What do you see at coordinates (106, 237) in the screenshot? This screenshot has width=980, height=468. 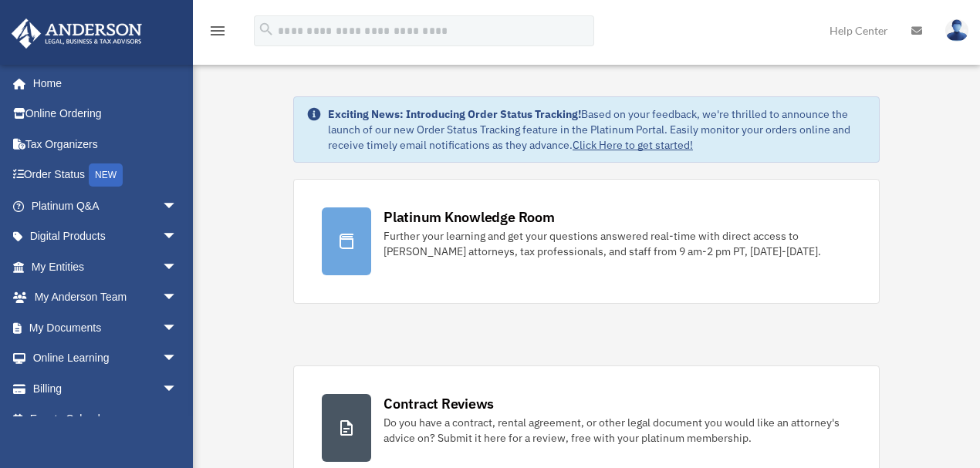 I see `a: Digital Productsarrow_drop_down` at bounding box center [106, 237].